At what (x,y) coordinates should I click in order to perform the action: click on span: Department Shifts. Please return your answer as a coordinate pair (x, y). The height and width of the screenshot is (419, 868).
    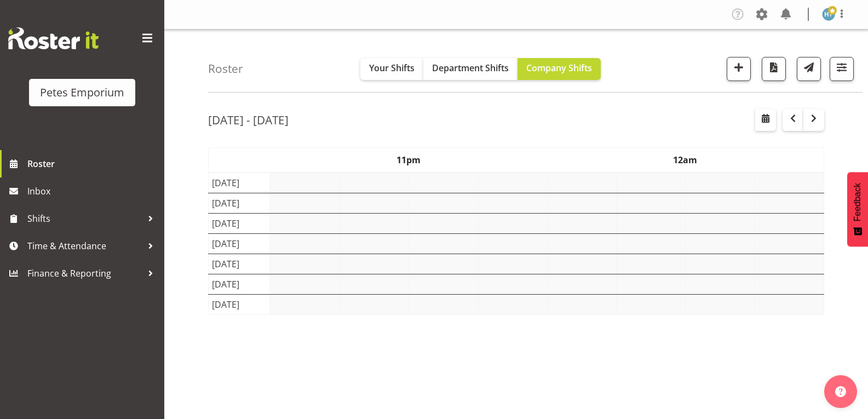
    Looking at the image, I should click on (471, 68).